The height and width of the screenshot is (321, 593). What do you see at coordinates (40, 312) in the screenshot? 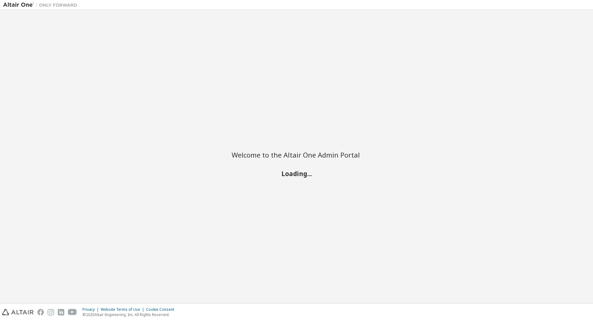
I see `img: facebook.svg` at bounding box center [40, 312].